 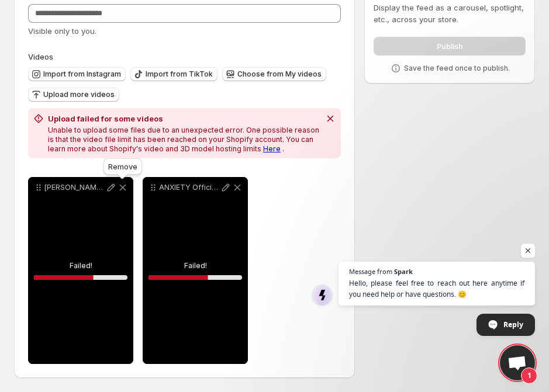 I want to click on span: Import from Instagram, so click(x=82, y=74).